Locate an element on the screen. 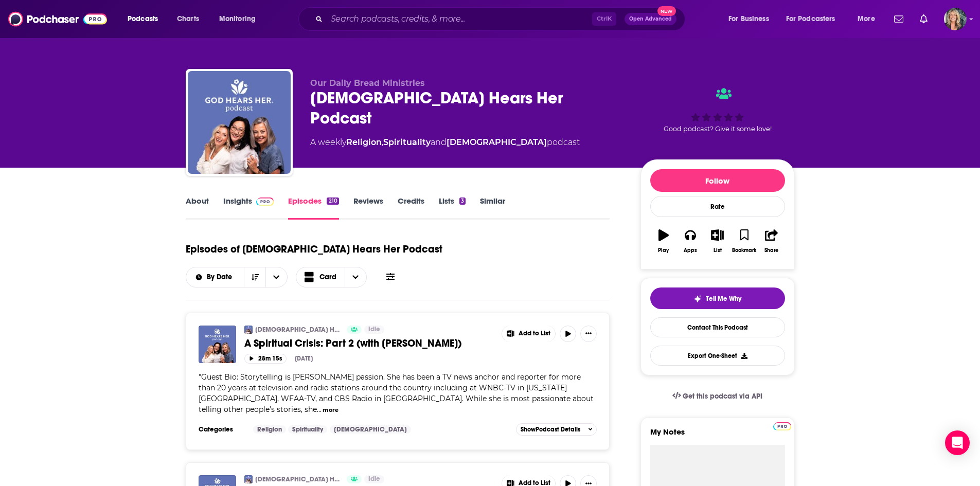  div: 210 is located at coordinates (332, 201).